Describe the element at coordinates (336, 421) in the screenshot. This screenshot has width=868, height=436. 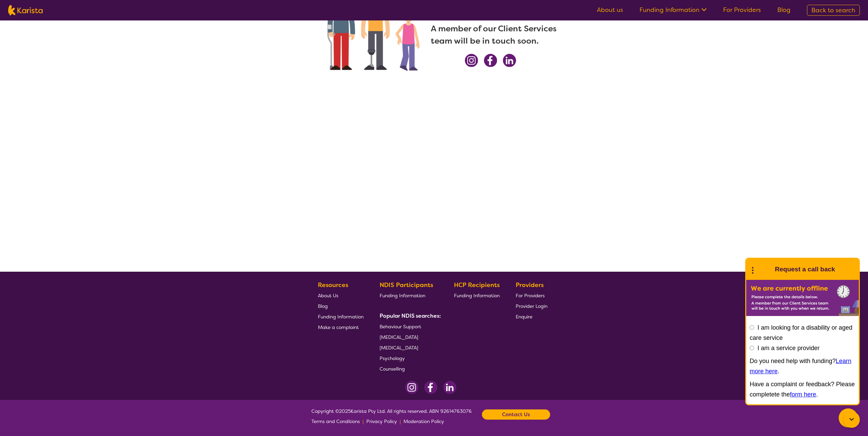
I see `span: Terms and Conditions` at that location.